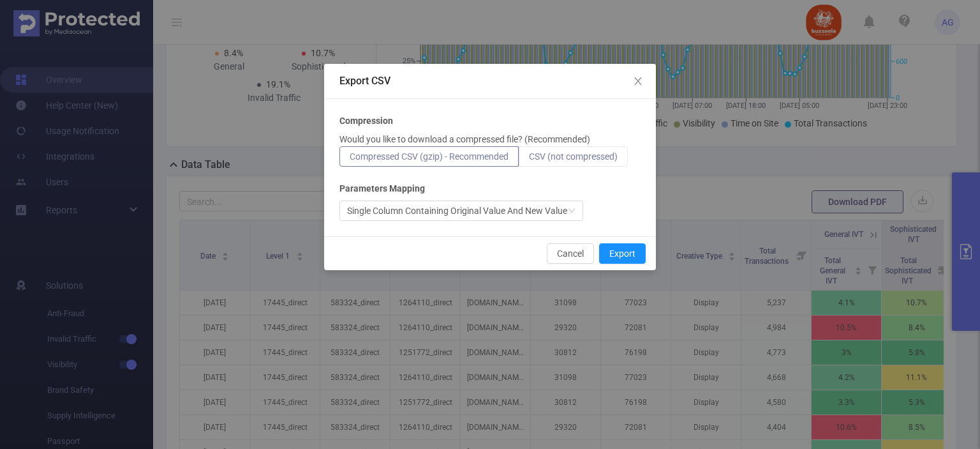 Image resolution: width=980 pixels, height=449 pixels. I want to click on button: Export, so click(622, 253).